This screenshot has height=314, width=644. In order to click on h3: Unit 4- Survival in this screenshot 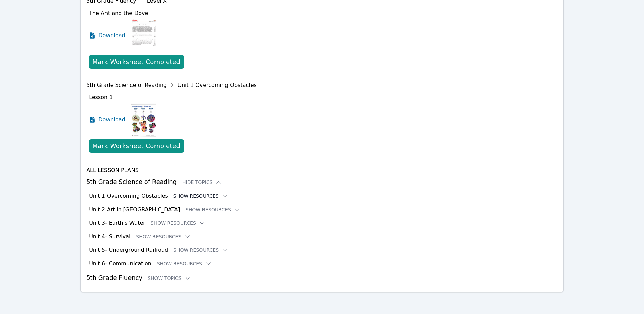, I will do `click(109, 236)`.